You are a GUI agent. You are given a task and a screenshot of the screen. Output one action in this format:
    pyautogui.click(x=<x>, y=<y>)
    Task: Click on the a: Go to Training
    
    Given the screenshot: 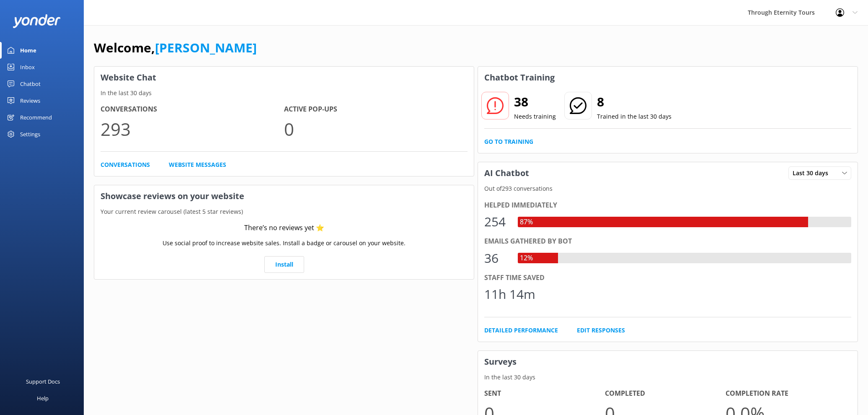 What is the action you would take?
    pyautogui.click(x=508, y=142)
    